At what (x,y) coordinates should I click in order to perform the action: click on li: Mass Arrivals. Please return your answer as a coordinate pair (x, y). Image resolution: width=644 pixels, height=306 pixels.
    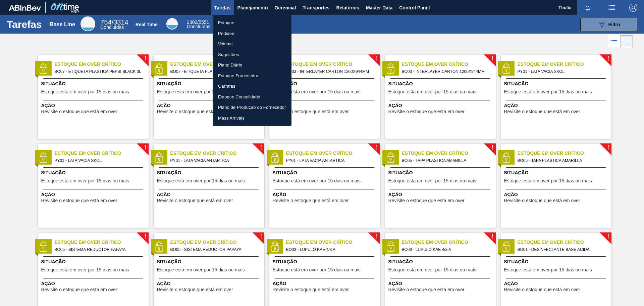
    Looking at the image, I should click on (252, 118).